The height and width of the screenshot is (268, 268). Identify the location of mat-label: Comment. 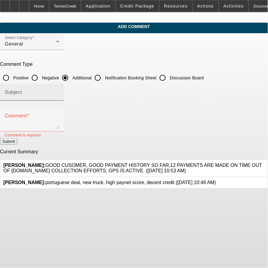
(16, 116).